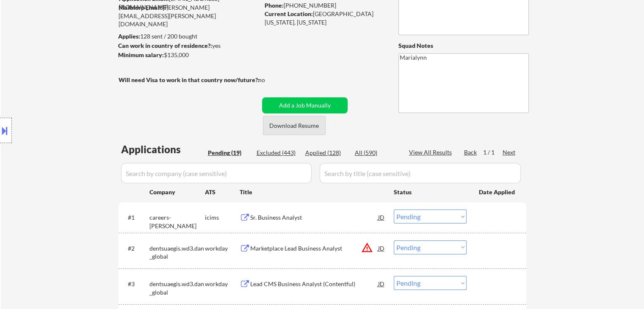  I want to click on div: Status, so click(430, 191).